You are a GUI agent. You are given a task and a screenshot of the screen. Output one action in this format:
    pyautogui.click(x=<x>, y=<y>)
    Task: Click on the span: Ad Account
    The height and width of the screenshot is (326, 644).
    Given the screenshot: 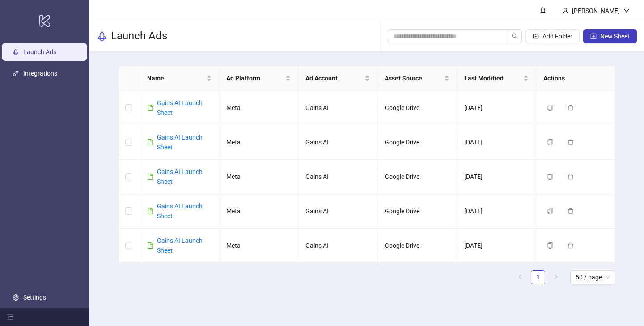 What is the action you would take?
    pyautogui.click(x=335, y=78)
    